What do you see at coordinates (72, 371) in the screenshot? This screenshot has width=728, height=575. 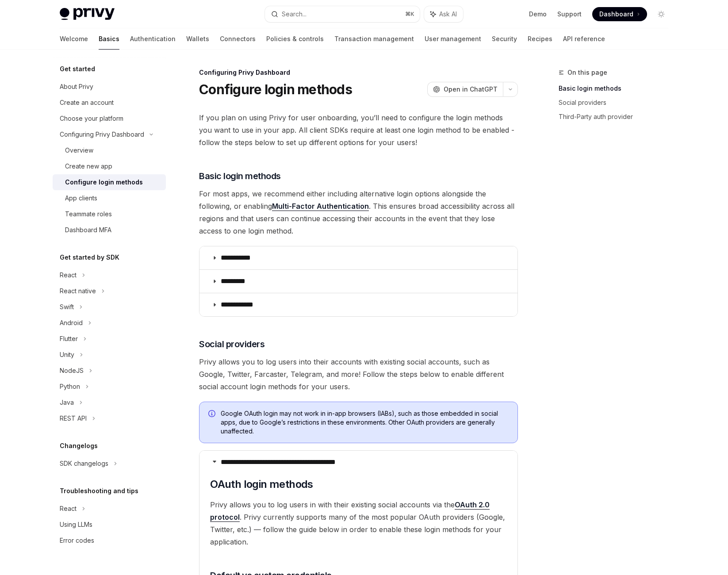 I see `div: NodeJS` at bounding box center [72, 371].